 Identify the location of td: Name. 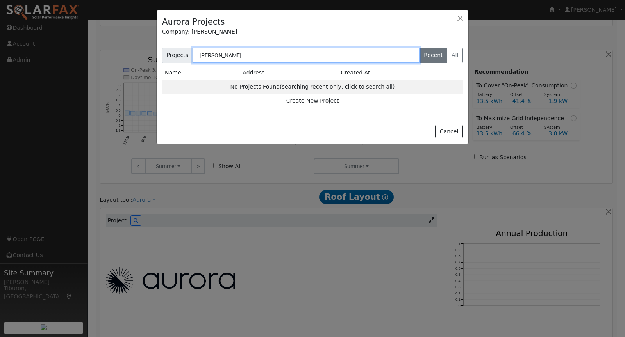
(201, 73).